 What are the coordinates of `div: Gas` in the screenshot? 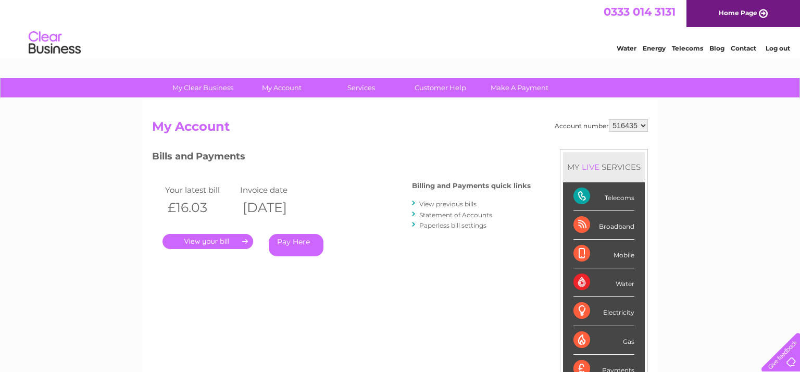 It's located at (604, 340).